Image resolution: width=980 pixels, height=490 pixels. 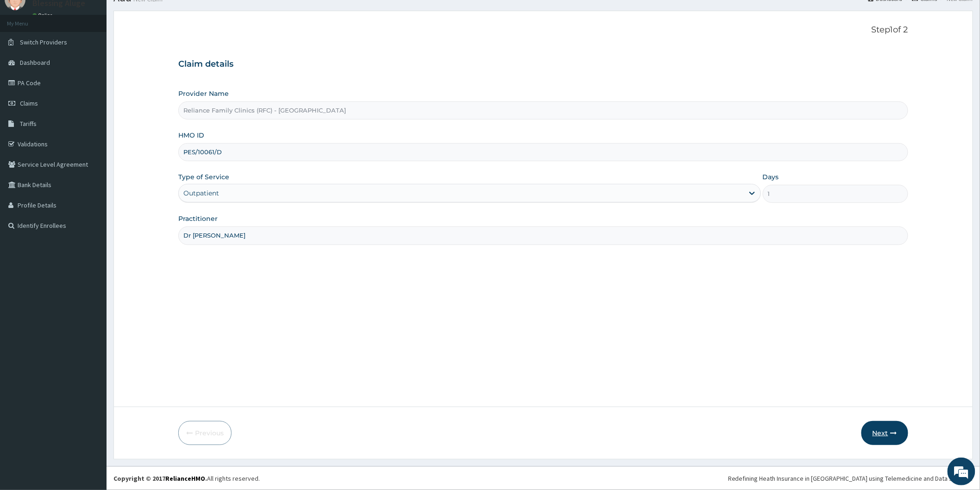 I want to click on p: Step 1 of 2, so click(x=543, y=30).